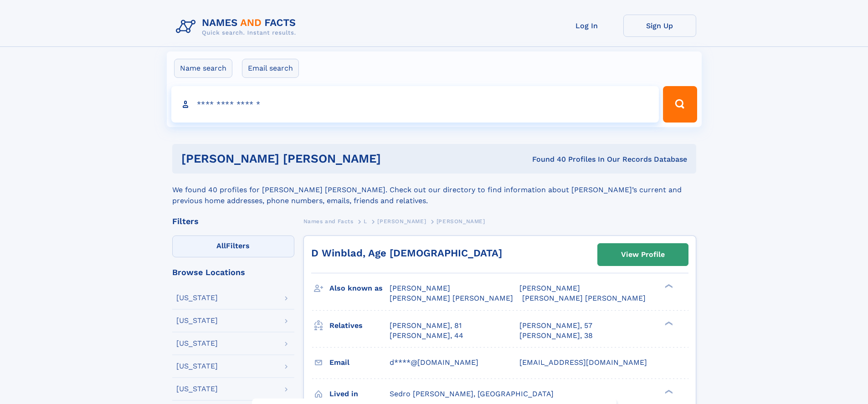 The height and width of the screenshot is (404, 868). What do you see at coordinates (586, 25) in the screenshot?
I see `a: Log In` at bounding box center [586, 25].